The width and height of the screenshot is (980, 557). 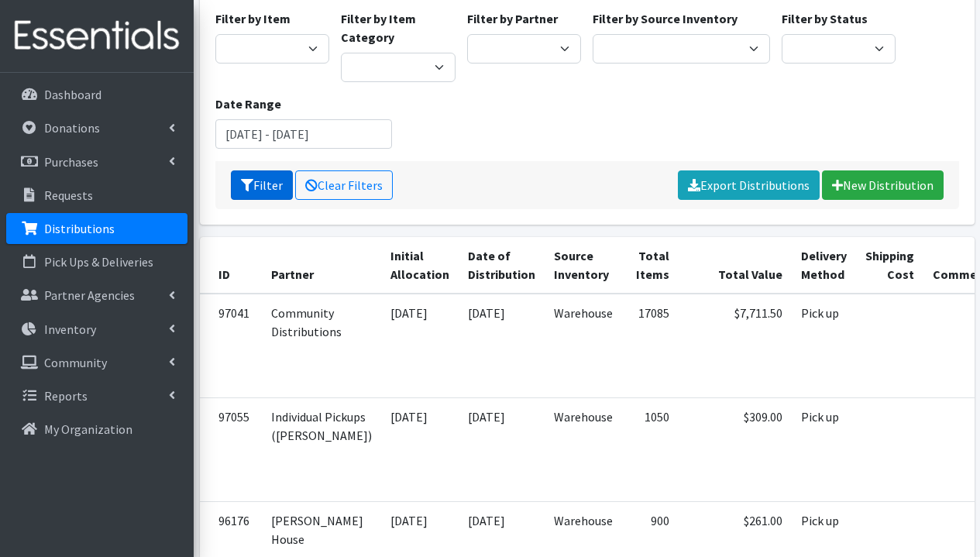 I want to click on img: HumanEssentials, so click(x=97, y=36).